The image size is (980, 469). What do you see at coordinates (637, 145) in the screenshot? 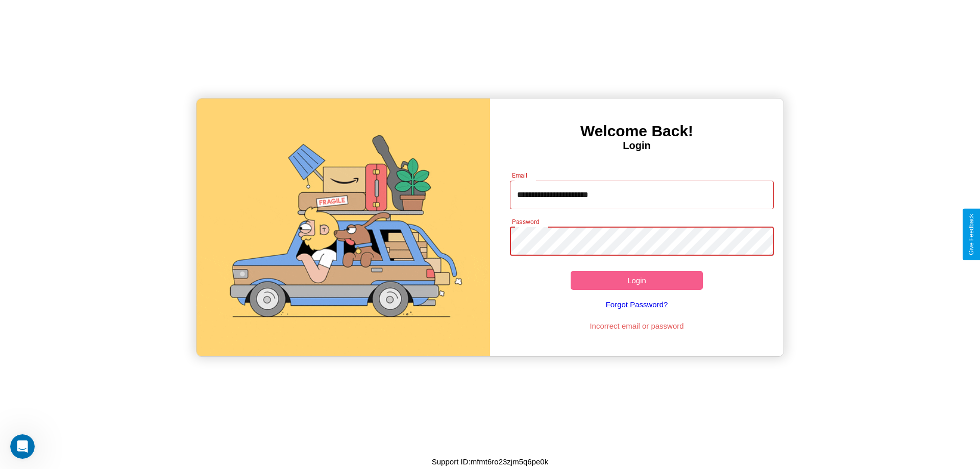
I see `h4: Login` at bounding box center [637, 145].